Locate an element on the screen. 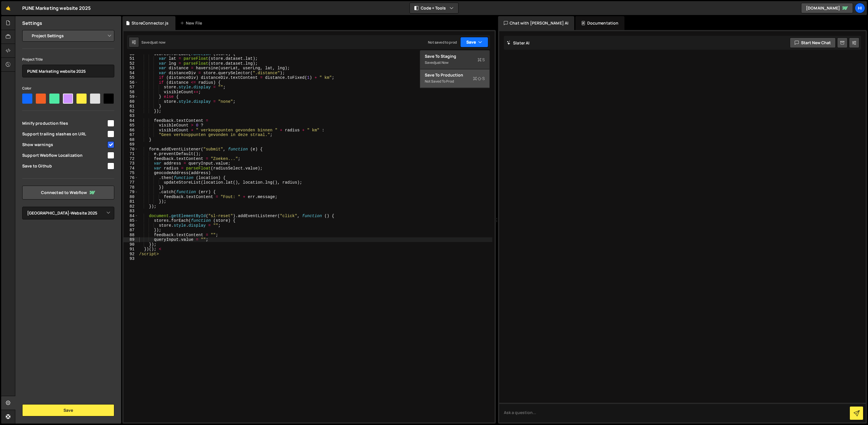 Image resolution: width=868 pixels, height=425 pixels. div: 91 is located at coordinates (131, 249).